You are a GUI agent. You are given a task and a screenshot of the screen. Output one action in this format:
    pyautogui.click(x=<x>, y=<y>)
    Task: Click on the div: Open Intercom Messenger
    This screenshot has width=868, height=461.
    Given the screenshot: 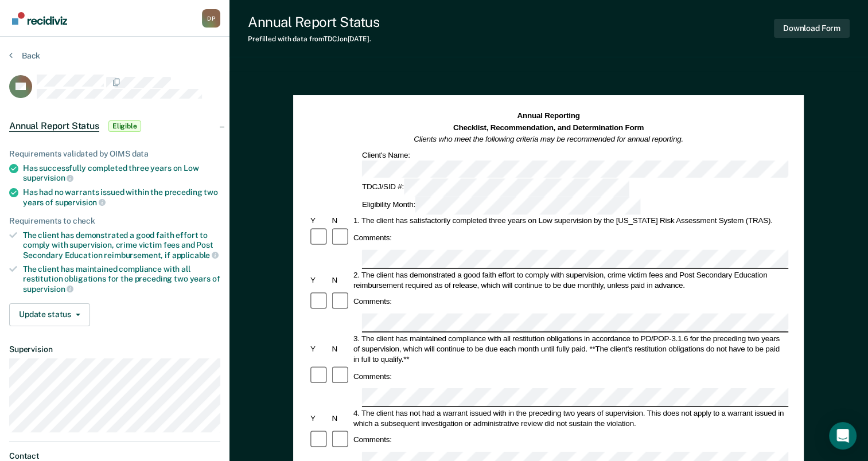 What is the action you would take?
    pyautogui.click(x=843, y=436)
    